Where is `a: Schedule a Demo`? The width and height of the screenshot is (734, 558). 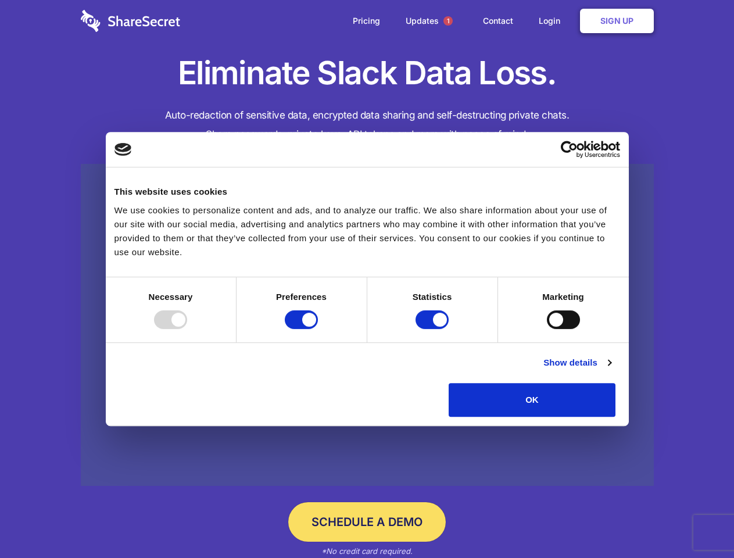
a: Schedule a Demo is located at coordinates (367, 522).